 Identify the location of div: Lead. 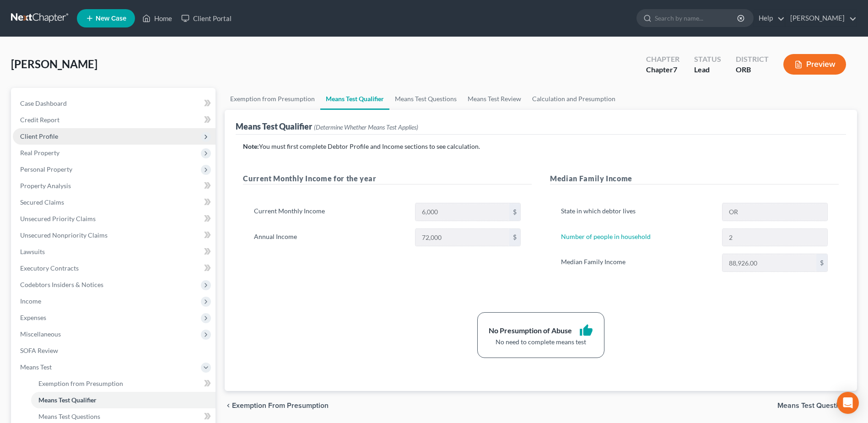
(707, 69).